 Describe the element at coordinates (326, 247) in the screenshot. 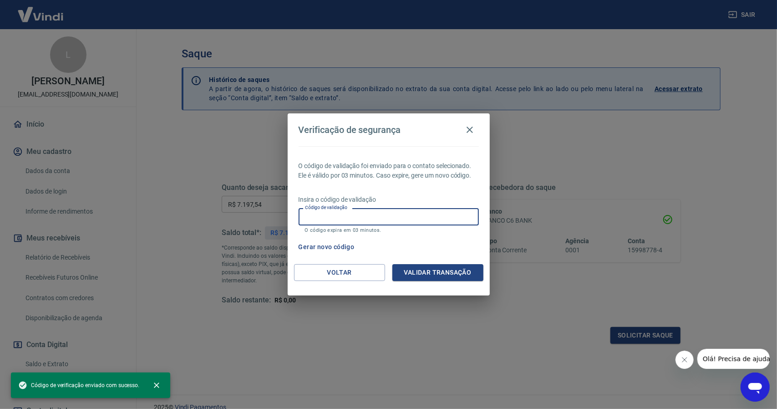

I see `button: Gerar novo código` at that location.